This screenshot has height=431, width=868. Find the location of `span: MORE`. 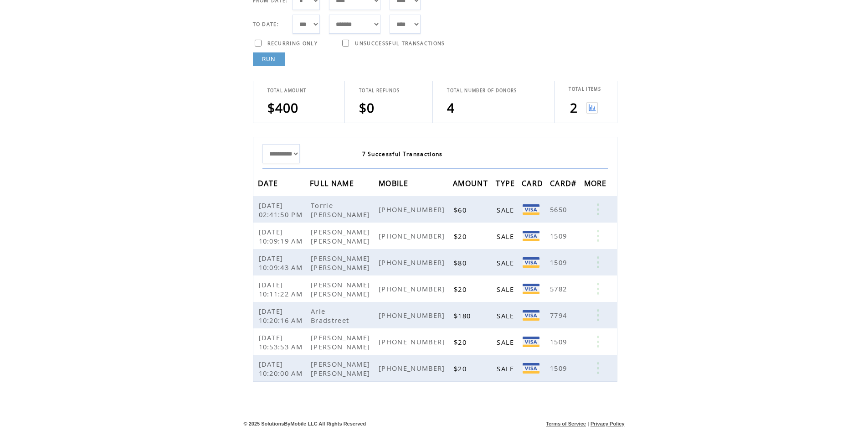

span: MORE is located at coordinates (597, 184).